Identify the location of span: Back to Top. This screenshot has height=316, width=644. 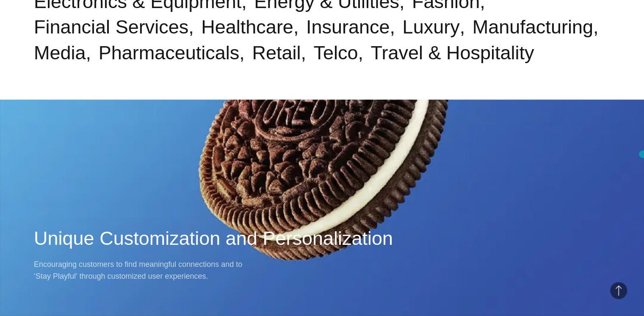
(618, 290).